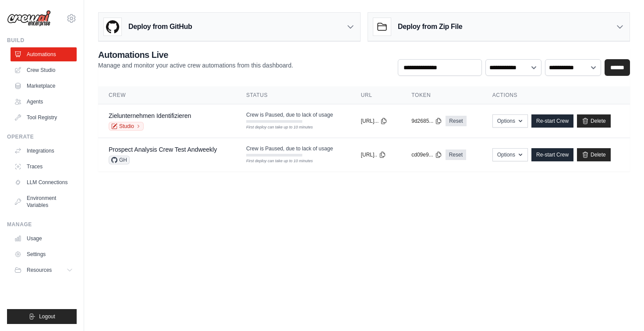 The width and height of the screenshot is (644, 331). I want to click on a: Settings, so click(43, 255).